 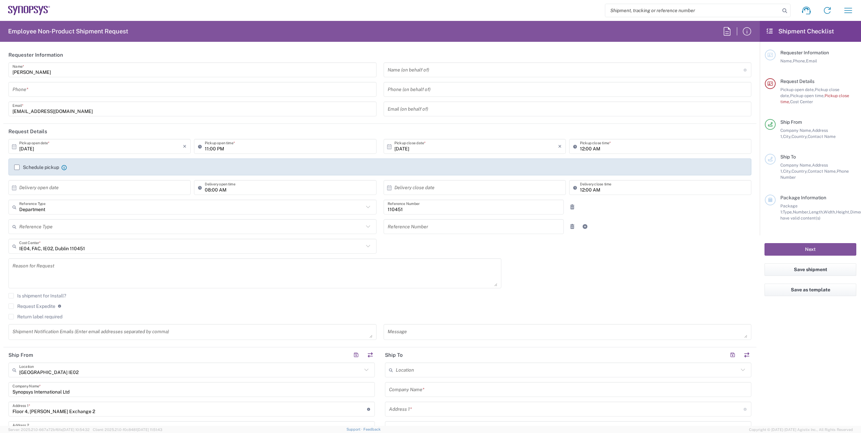 What do you see at coordinates (799, 61) in the screenshot?
I see `span: Phone,` at bounding box center [799, 61].